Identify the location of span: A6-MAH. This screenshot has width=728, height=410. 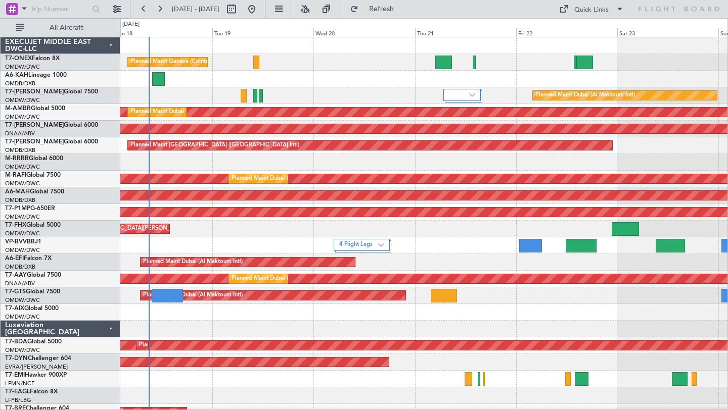
(17, 192).